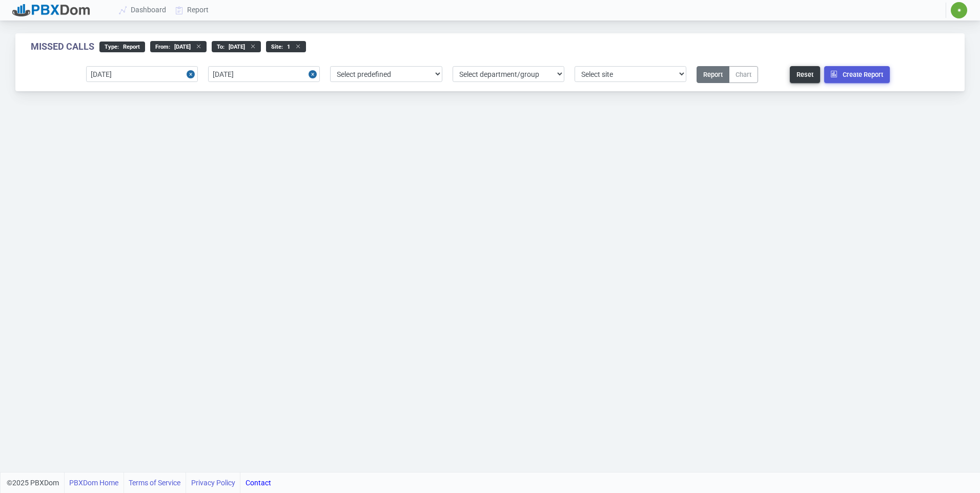  I want to click on span: 1, so click(287, 46).